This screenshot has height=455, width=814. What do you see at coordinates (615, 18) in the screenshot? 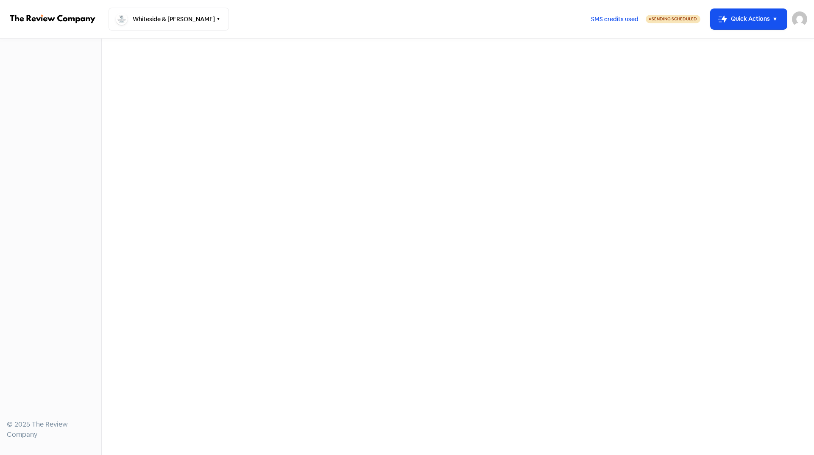
I see `a: SMS credits used` at bounding box center [615, 18].